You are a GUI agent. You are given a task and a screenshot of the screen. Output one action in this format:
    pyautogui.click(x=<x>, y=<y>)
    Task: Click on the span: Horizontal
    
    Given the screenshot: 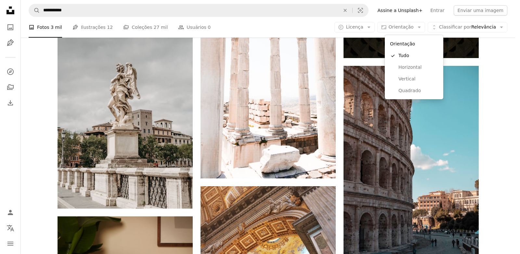 What is the action you would take?
    pyautogui.click(x=418, y=68)
    